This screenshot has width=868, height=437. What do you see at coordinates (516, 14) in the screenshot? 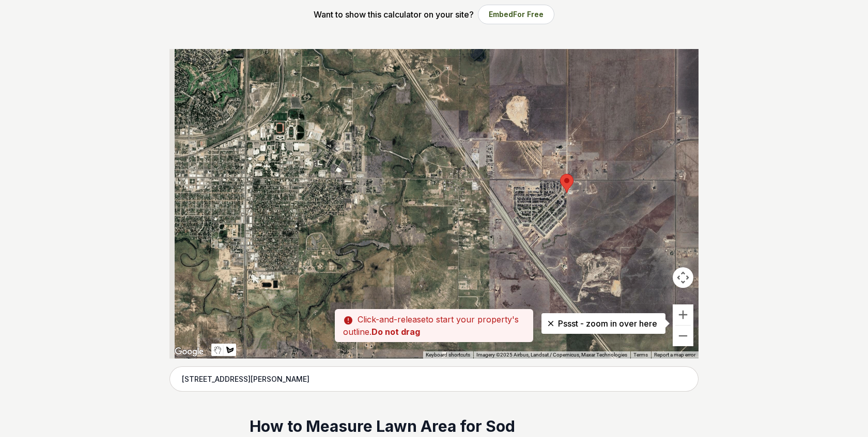
I see `button: EmbedFor Free` at bounding box center [516, 14].